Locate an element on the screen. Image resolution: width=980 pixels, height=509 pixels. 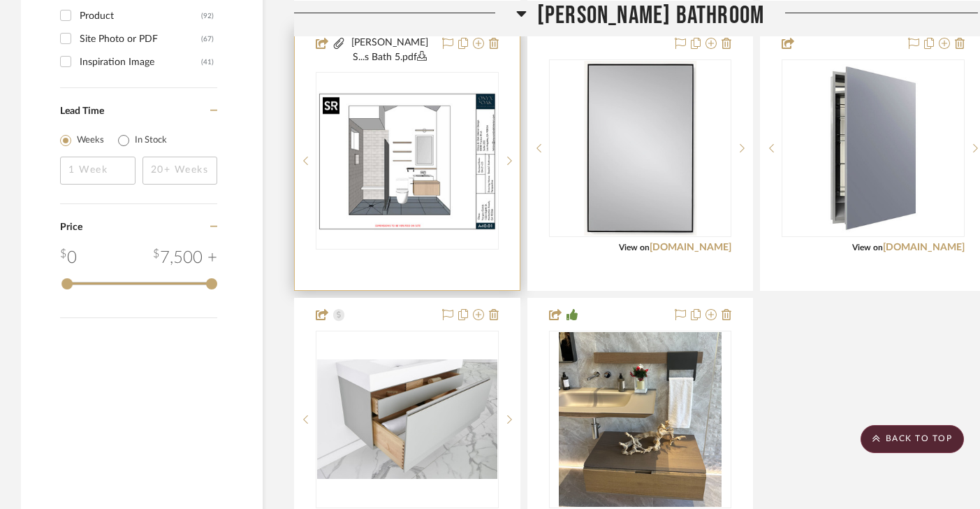
img: Floating Vanity, 24" is located at coordinates (407, 420).